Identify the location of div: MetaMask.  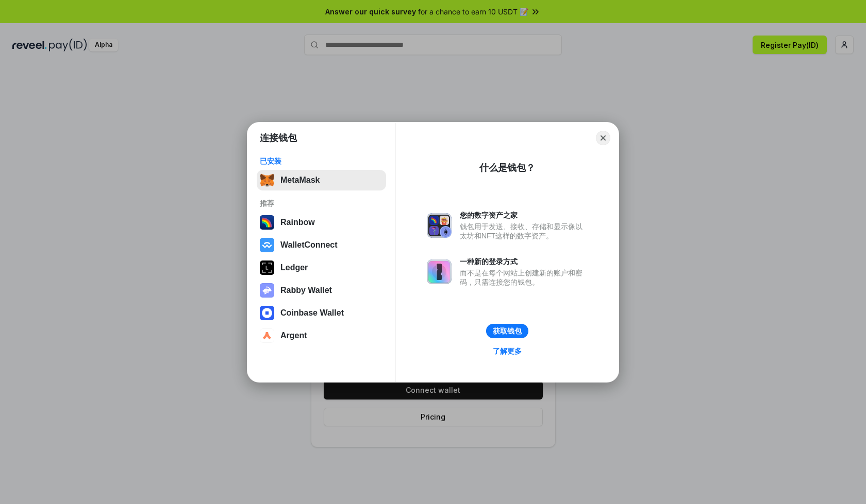
(300, 180).